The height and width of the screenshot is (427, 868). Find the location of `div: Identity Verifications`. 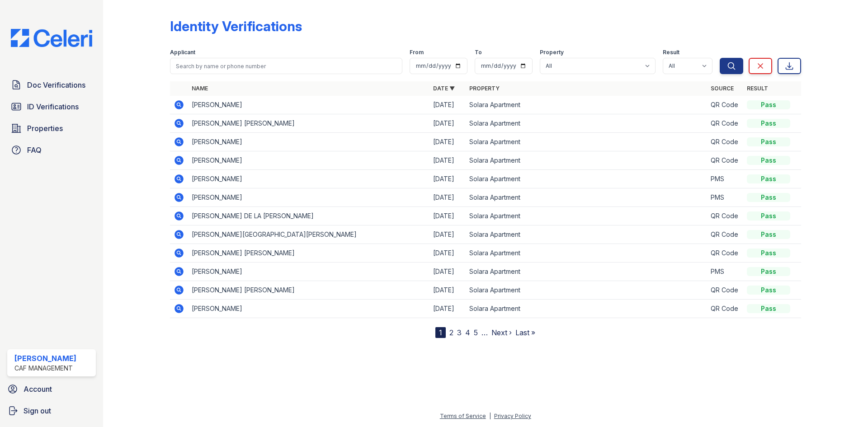

div: Identity Verifications is located at coordinates (236, 26).